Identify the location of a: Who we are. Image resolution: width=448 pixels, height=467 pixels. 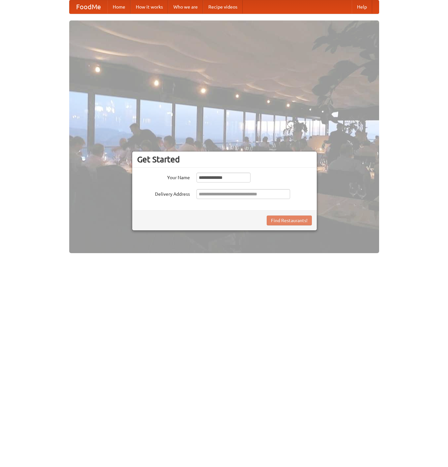
(186, 7).